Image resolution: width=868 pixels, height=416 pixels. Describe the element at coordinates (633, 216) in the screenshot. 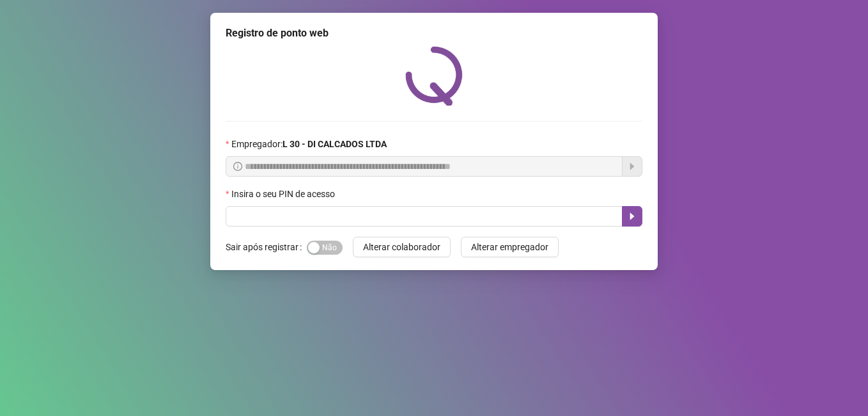

I see `span: caret-right` at that location.